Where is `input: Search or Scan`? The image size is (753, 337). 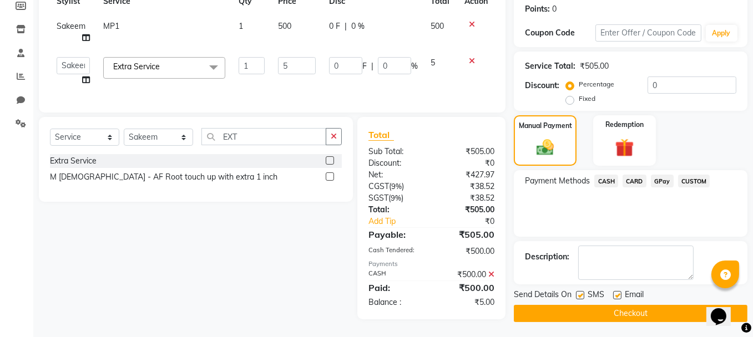
input: Search or Scan is located at coordinates (264, 137).